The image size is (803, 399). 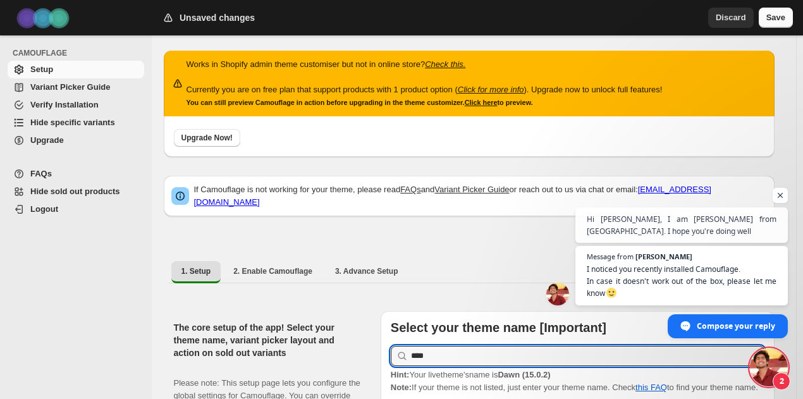 What do you see at coordinates (207, 138) in the screenshot?
I see `button: Upgrade Now!` at bounding box center [207, 138].